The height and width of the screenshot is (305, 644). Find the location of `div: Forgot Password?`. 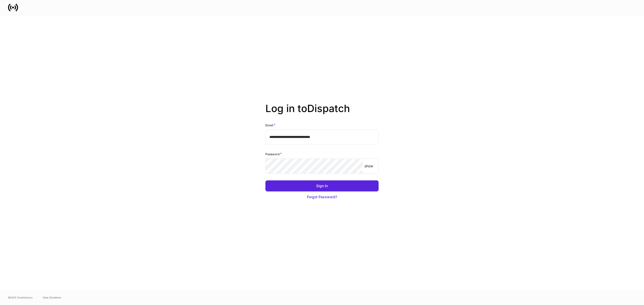

div: Forgot Password? is located at coordinates (322, 197).